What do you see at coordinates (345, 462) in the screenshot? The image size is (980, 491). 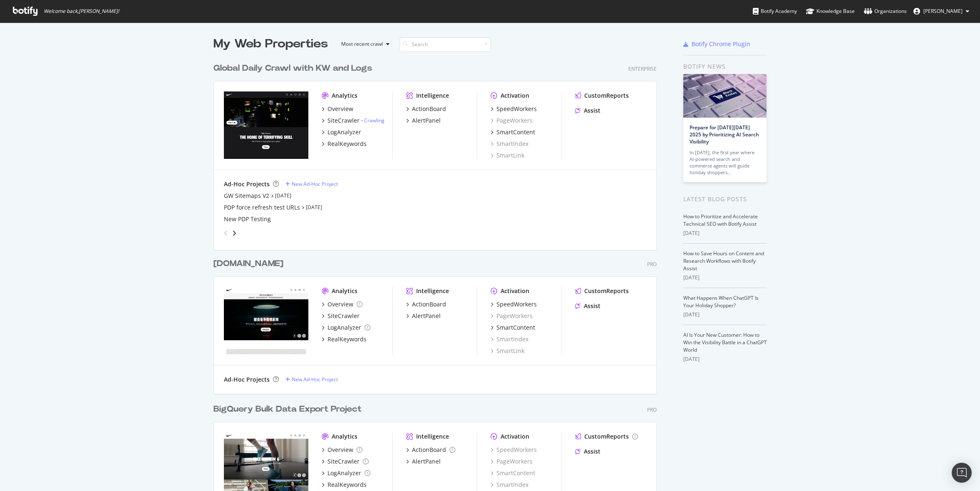 I see `a: SiteCrawler` at bounding box center [345, 462].